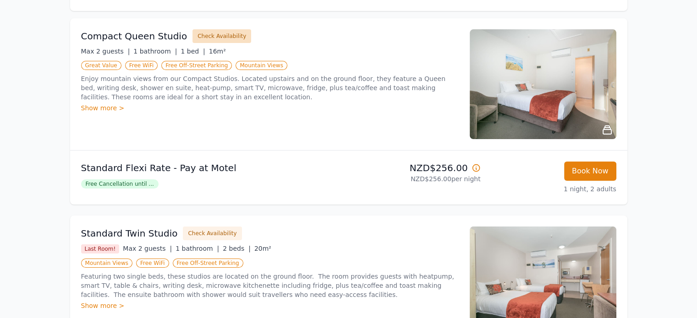 The image size is (697, 318). Describe the element at coordinates (236, 249) in the screenshot. I see `span: 2 beds |` at that location.